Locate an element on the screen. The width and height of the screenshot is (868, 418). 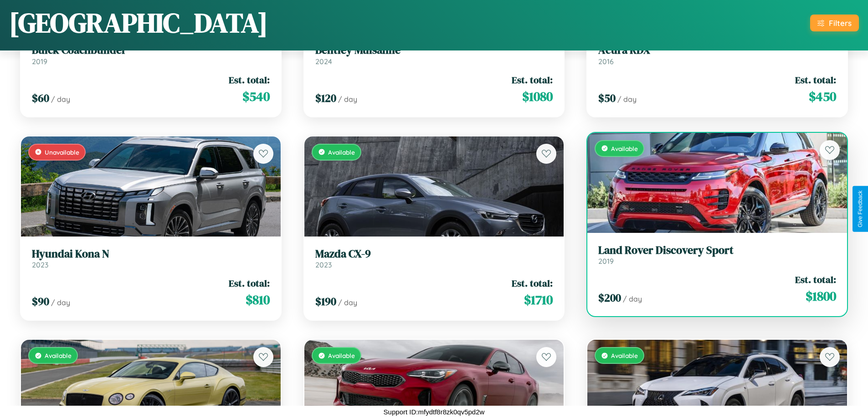
span: $ 810 is located at coordinates (257, 300).